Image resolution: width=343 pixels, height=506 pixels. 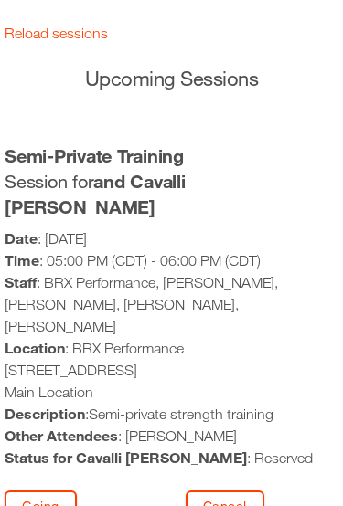 What do you see at coordinates (22, 260) in the screenshot?
I see `b: Time` at bounding box center [22, 260].